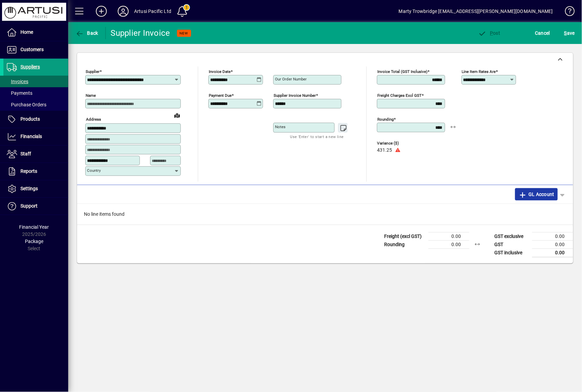 The image size is (582, 392). Describe the element at coordinates (184, 33) in the screenshot. I see `span: NEW` at that location.